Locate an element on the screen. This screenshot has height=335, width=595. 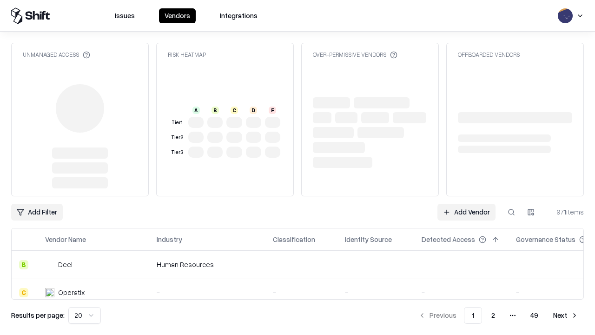
button: 1 is located at coordinates (473, 315).